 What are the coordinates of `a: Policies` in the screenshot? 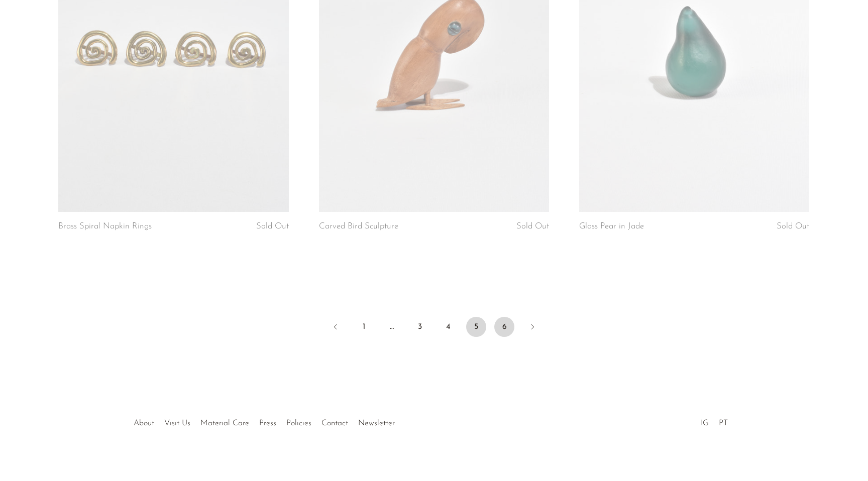 It's located at (299, 423).